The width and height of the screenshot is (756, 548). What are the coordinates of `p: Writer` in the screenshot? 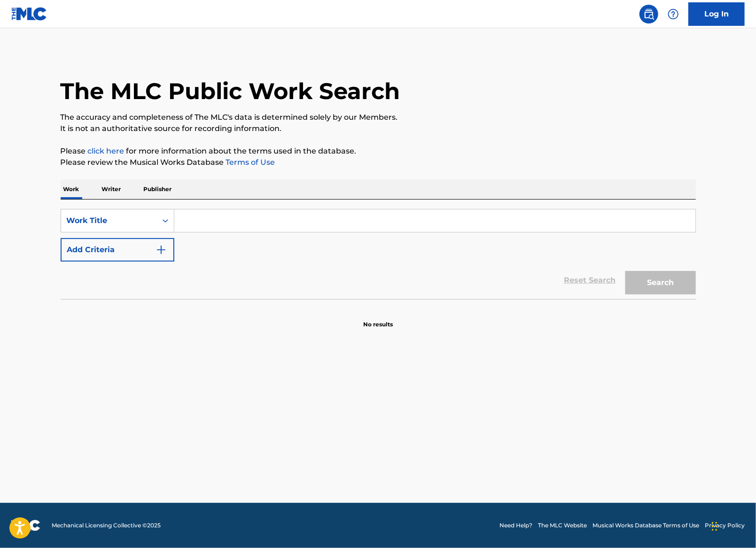 It's located at (112, 189).